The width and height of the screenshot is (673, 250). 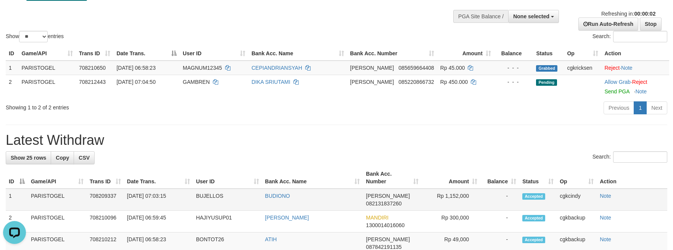 I want to click on td: BUJELLOS, so click(x=227, y=200).